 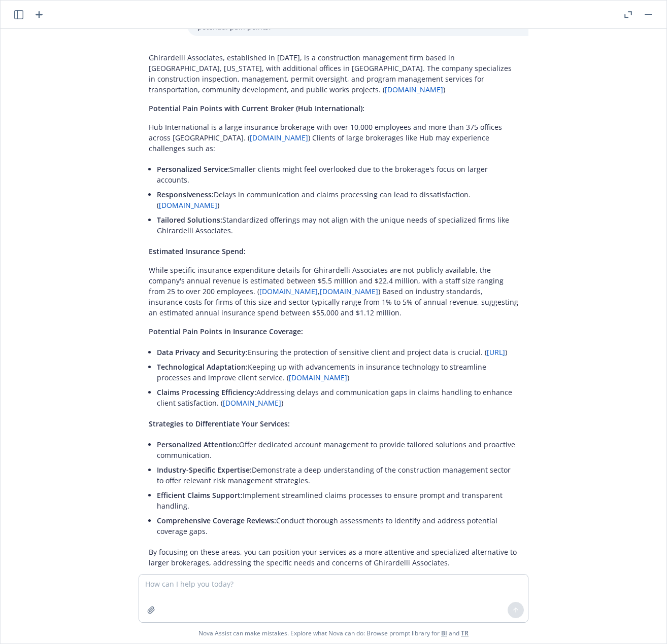 What do you see at coordinates (199, 495) in the screenshot?
I see `span: Efficient Claims Support:` at bounding box center [199, 495].